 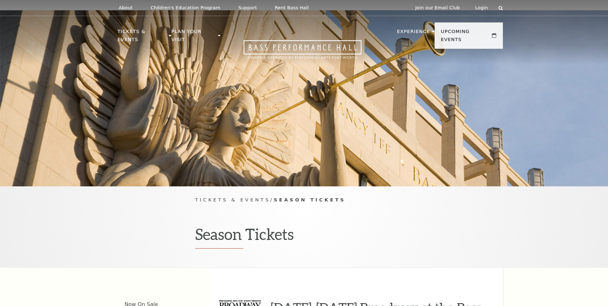 What do you see at coordinates (310, 199) in the screenshot?
I see `span: Season Tickets` at bounding box center [310, 199].